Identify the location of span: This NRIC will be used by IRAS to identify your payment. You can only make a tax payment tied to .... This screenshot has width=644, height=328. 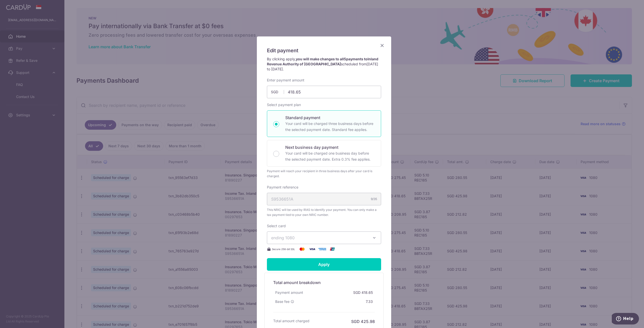
(324, 212).